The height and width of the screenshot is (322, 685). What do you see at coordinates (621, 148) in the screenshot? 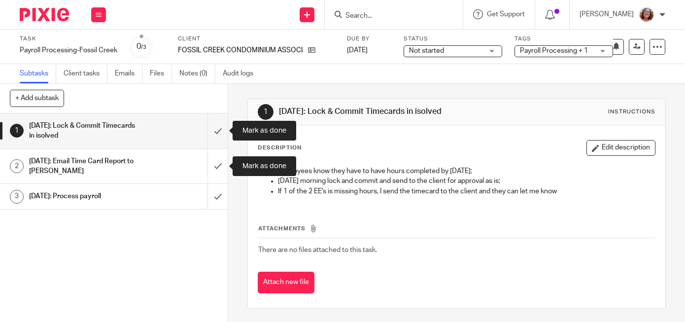
I see `button: Edit description` at bounding box center [621, 148].